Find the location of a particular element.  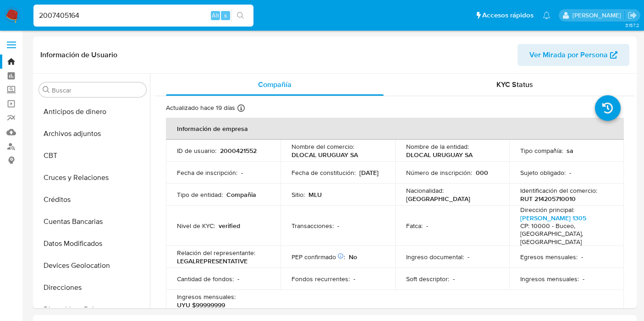

p: 000 is located at coordinates (482, 173).